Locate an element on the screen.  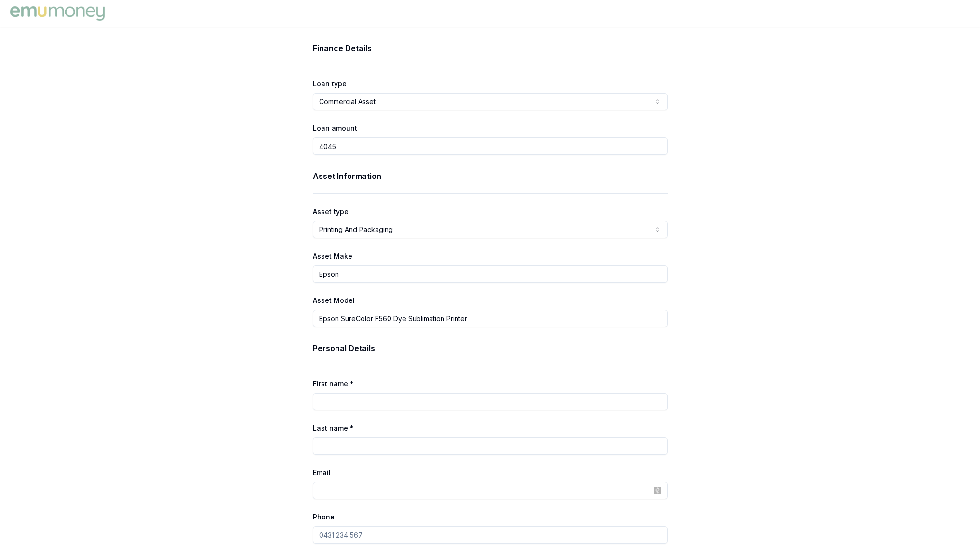
label: Phone is located at coordinates (324, 516).